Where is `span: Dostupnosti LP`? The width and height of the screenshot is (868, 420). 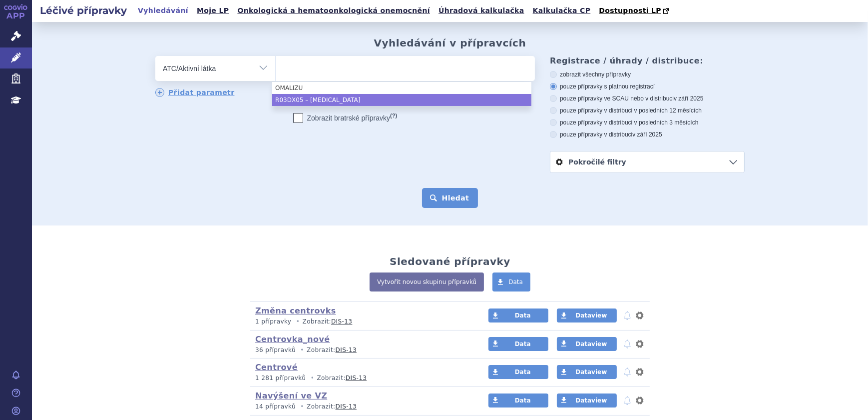
span: Dostupnosti LP is located at coordinates (630, 11).